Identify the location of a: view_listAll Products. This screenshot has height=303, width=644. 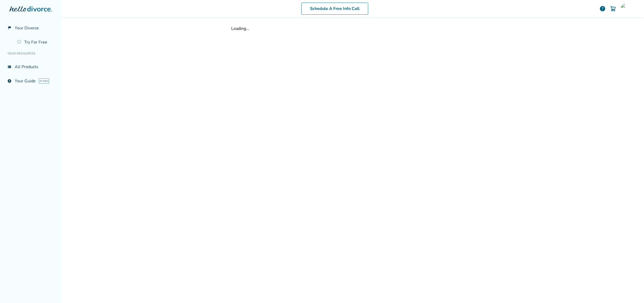
(30, 67).